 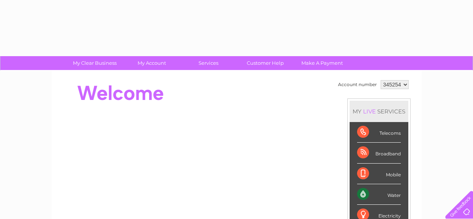 I want to click on div: Mobile, so click(x=379, y=174).